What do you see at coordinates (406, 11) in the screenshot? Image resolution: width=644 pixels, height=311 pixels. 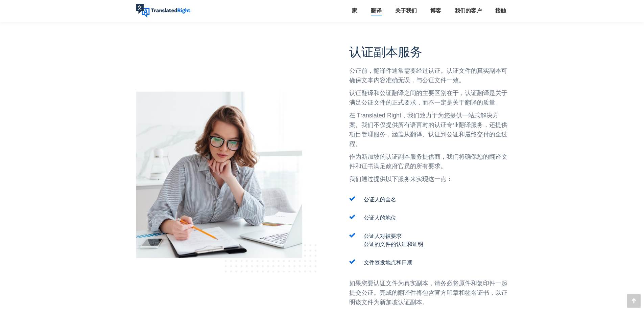 I see `a: 关于我们` at bounding box center [406, 11].